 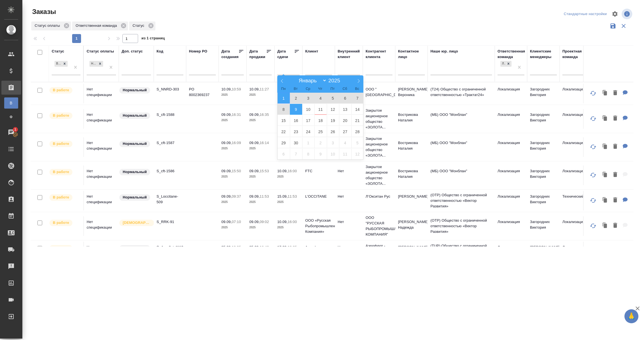 I want to click on span: Сентябрь 22, 2025, so click(x=284, y=131).